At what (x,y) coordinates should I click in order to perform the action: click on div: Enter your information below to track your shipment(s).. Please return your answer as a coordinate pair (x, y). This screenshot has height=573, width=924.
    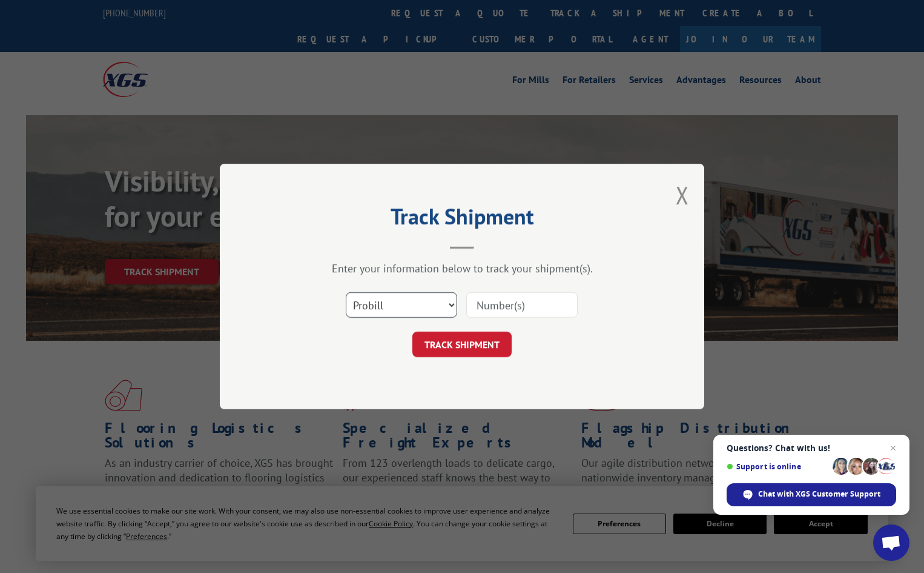
    Looking at the image, I should click on (462, 268).